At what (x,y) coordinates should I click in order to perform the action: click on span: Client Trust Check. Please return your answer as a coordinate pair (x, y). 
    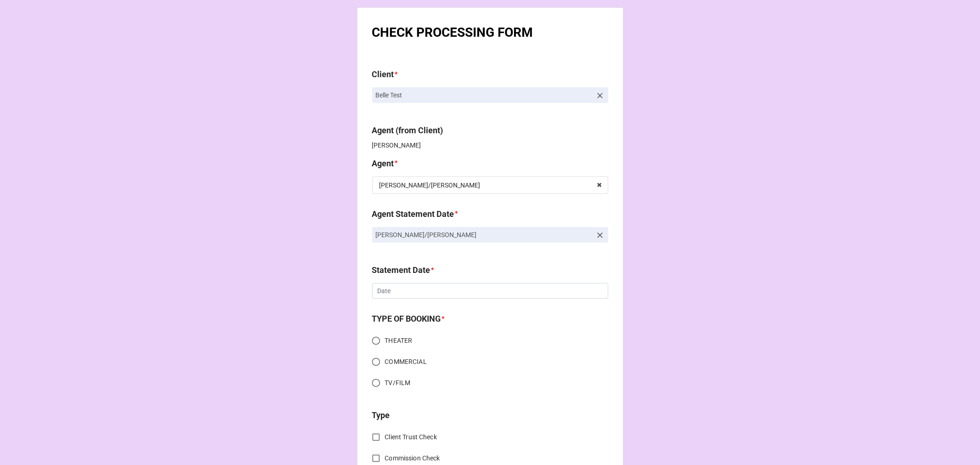
    Looking at the image, I should click on (411, 437).